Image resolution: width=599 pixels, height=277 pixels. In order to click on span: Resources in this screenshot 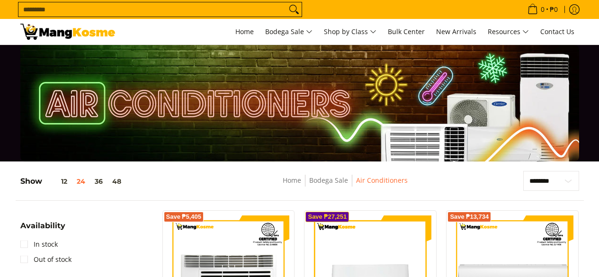, I will do `click(508, 32)`.